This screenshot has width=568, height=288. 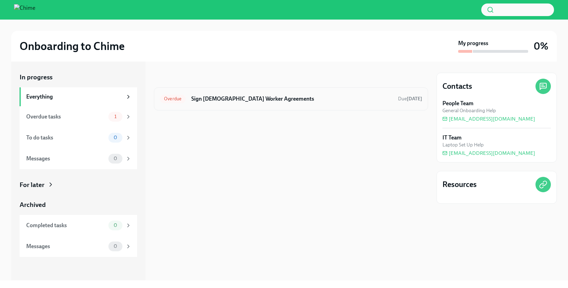 What do you see at coordinates (74, 97) in the screenshot?
I see `div: Everything` at bounding box center [74, 97].